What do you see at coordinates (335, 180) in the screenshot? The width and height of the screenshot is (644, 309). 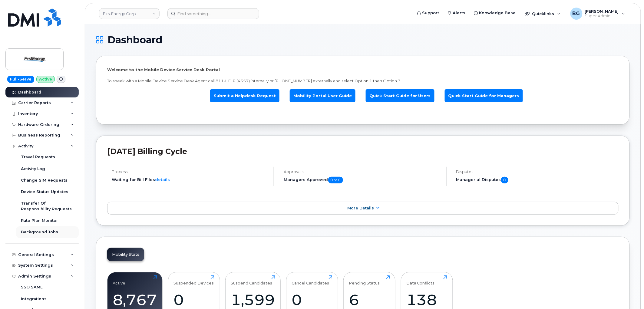 I see `span: 0 of 0` at bounding box center [335, 180].